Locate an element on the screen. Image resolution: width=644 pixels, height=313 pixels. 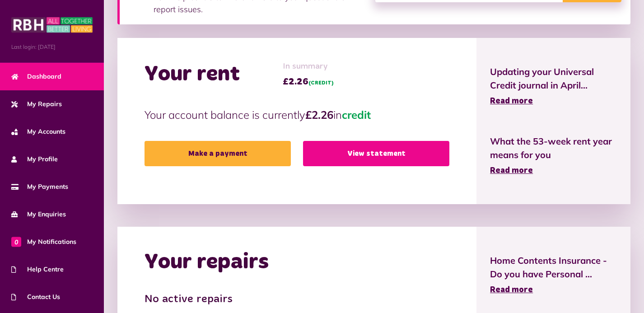
span: £2.26 is located at coordinates (308, 82).